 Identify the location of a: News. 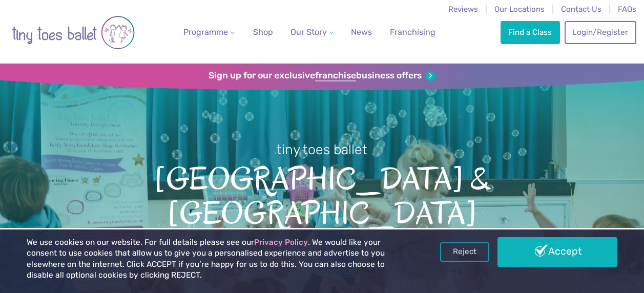
(361, 32).